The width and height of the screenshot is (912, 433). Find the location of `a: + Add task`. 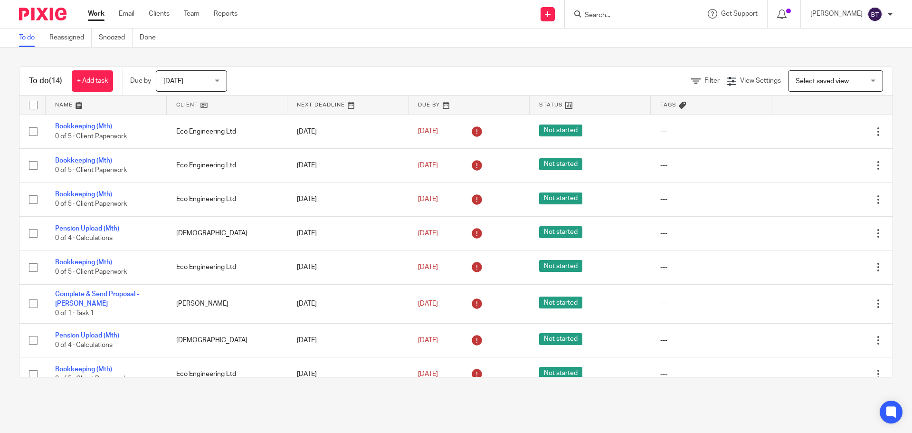

a: + Add task is located at coordinates (92, 81).